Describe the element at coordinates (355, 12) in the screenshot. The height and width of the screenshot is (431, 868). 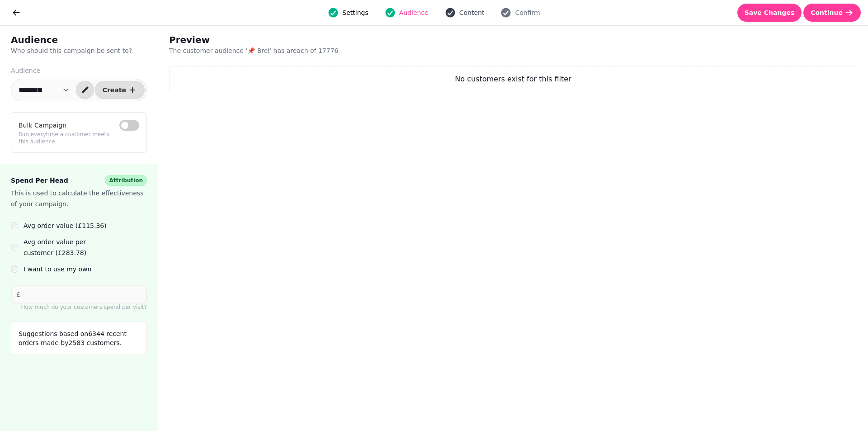
I see `span: Settings` at that location.